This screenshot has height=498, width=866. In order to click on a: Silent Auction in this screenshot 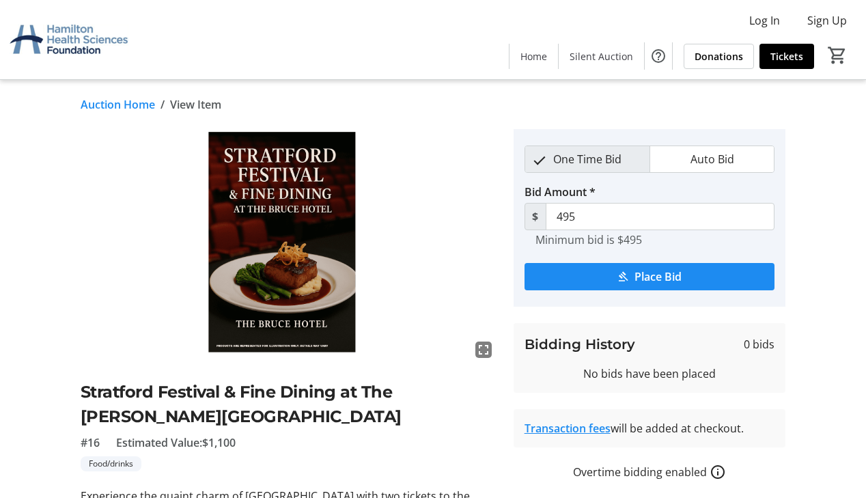, I will do `click(601, 56)`.